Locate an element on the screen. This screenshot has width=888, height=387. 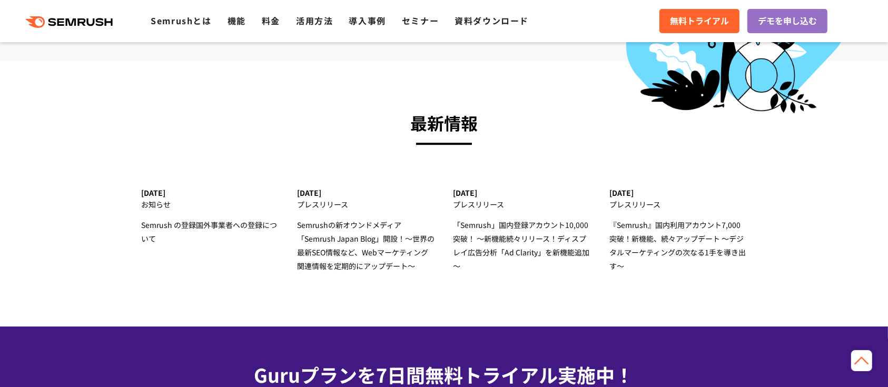
a: 無料トライアル is located at coordinates (699, 21).